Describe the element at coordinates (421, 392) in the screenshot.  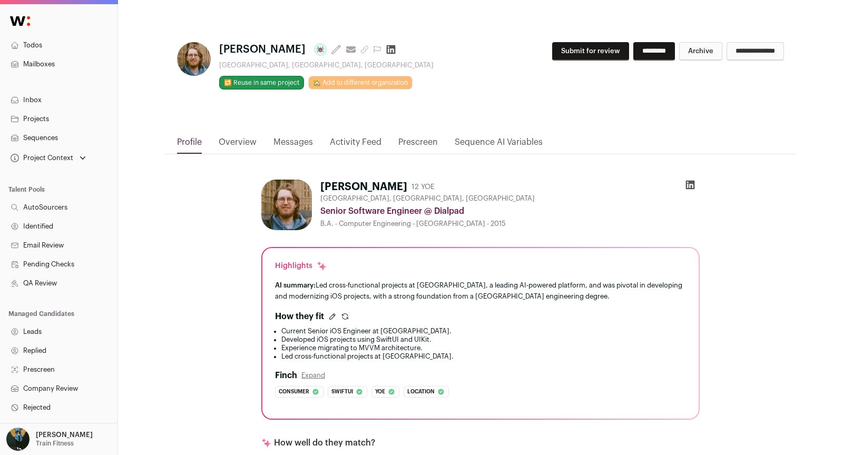
I see `span: Location` at that location.